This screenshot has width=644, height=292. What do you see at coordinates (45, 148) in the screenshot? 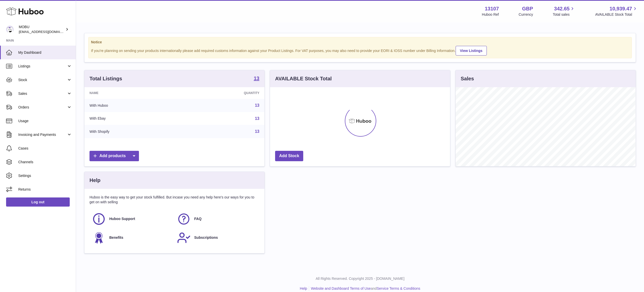
I see `span: Cases` at bounding box center [45, 148].